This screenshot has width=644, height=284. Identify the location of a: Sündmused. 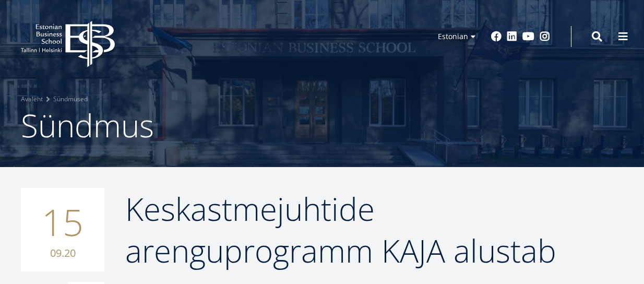
(71, 100).